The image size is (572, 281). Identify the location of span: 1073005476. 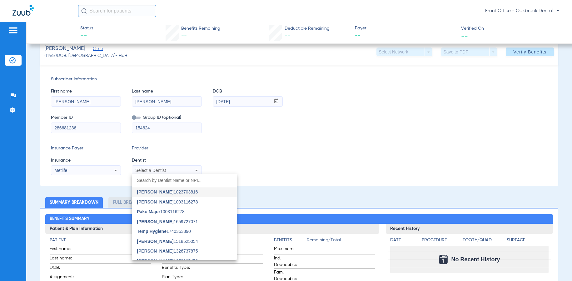
(167, 261).